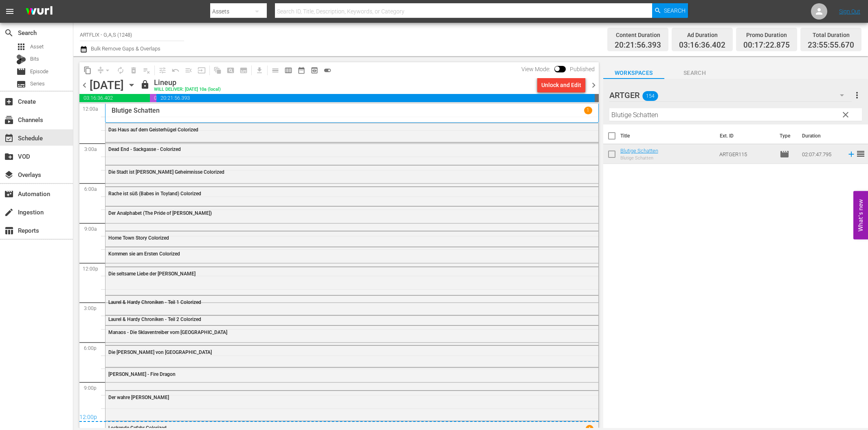 The width and height of the screenshot is (868, 430). I want to click on span: 24 hours Lineup View is ON, so click(327, 71).